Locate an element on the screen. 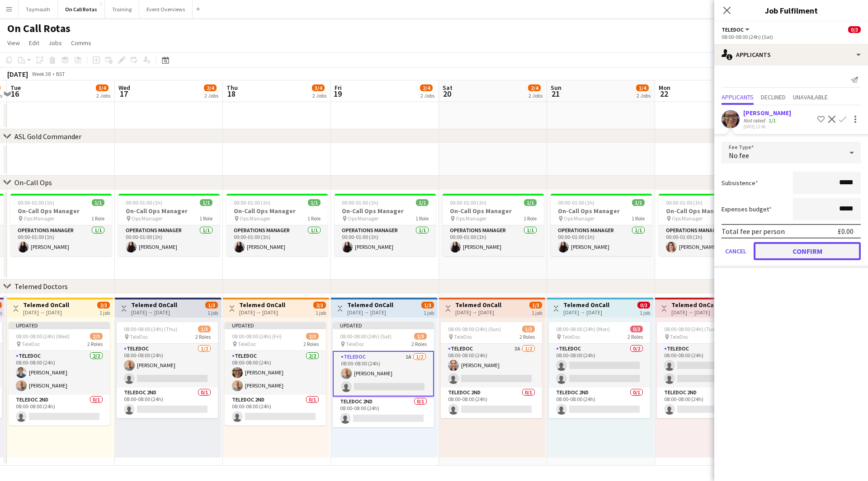 The height and width of the screenshot is (481, 868). button: Taymouth is located at coordinates (38, 9).